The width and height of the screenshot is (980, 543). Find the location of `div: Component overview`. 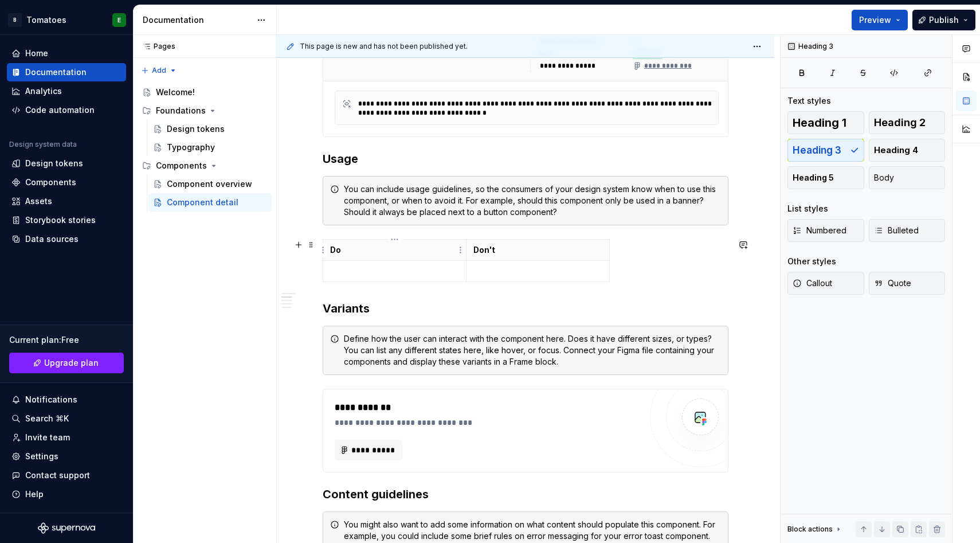

div: Component overview is located at coordinates (209, 184).